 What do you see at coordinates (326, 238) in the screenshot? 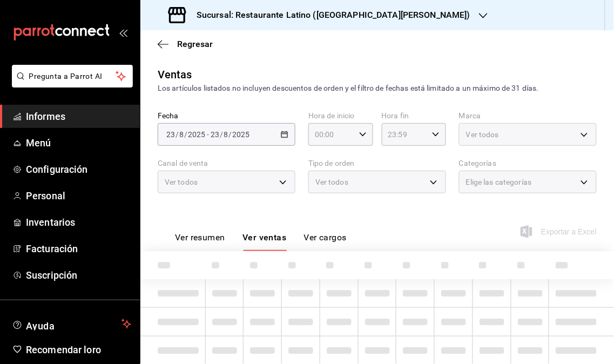
I see `font: Ver cargos` at bounding box center [326, 238].